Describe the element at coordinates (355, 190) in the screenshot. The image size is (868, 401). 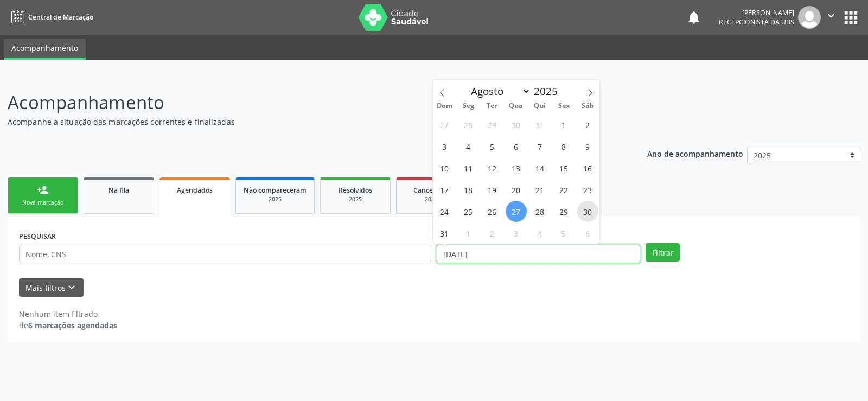
I see `span: Resolvidos` at that location.